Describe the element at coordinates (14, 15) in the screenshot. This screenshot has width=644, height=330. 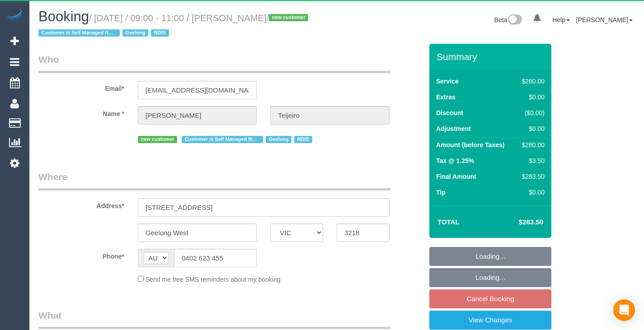
I see `a: Automaid Logo` at that location.